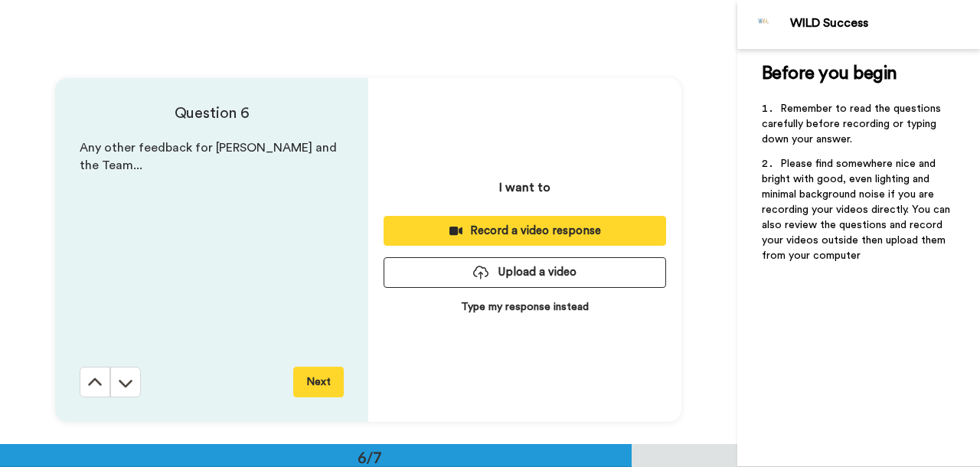  I want to click on h4: Question 6, so click(211, 114).